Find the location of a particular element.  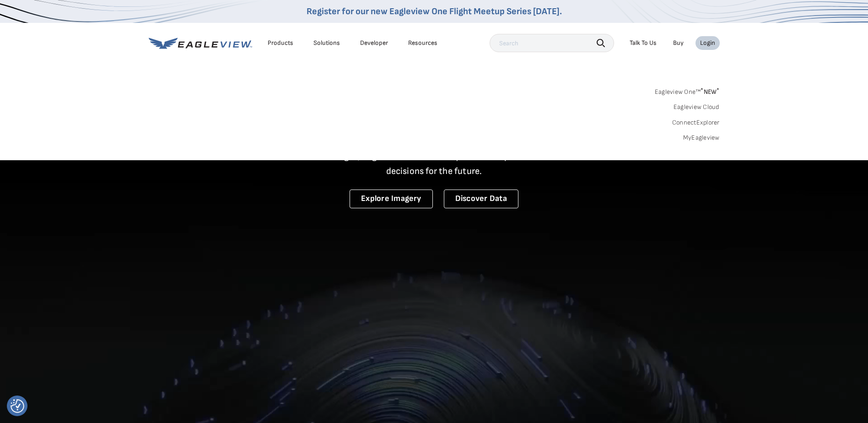

a: Buy is located at coordinates (678, 43).